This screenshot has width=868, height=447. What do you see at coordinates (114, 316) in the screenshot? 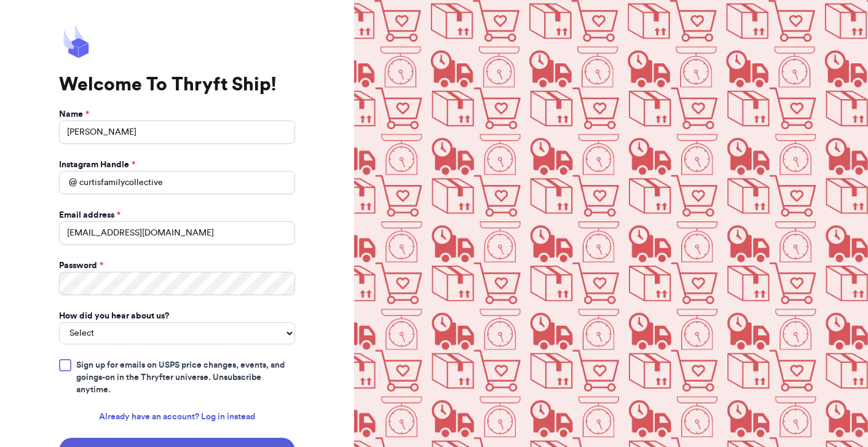
I see `label: How did you hear about us?` at bounding box center [114, 316].